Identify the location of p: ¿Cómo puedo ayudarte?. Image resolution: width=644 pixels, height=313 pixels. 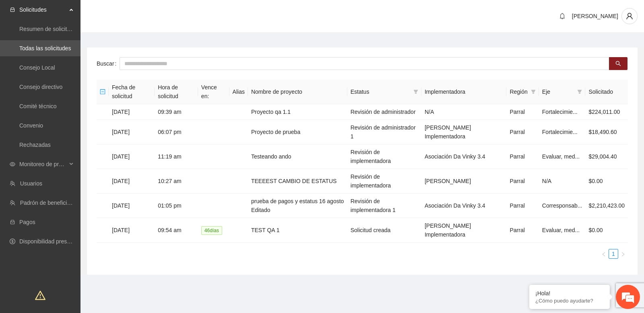
(570, 300).